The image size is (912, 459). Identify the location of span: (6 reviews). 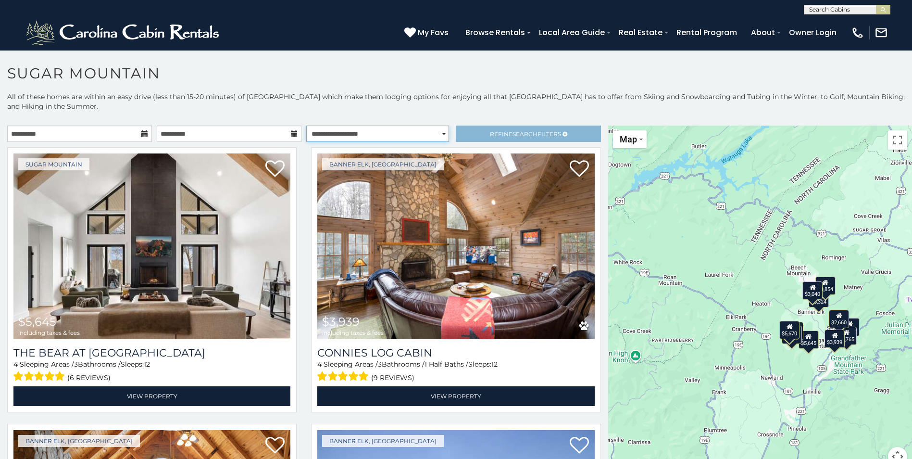
(89, 378).